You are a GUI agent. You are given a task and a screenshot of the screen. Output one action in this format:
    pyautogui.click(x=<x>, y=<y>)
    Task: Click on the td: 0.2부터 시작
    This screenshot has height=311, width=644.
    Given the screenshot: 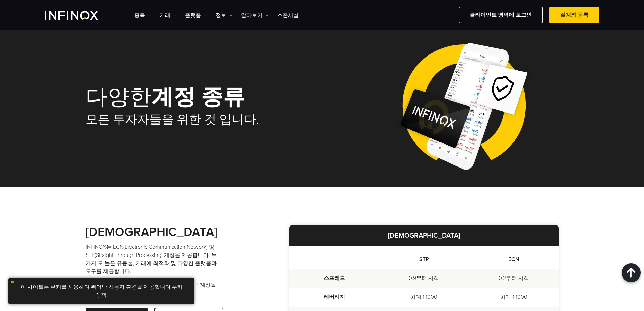 What is the action you would take?
    pyautogui.click(x=514, y=278)
    